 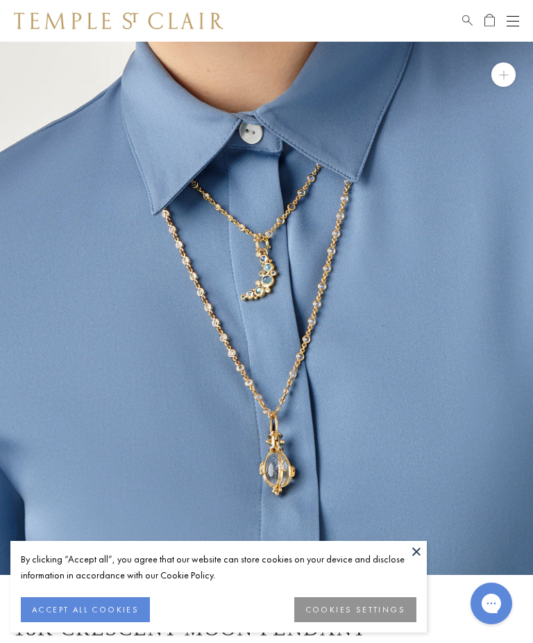 I want to click on a: Search, so click(x=467, y=21).